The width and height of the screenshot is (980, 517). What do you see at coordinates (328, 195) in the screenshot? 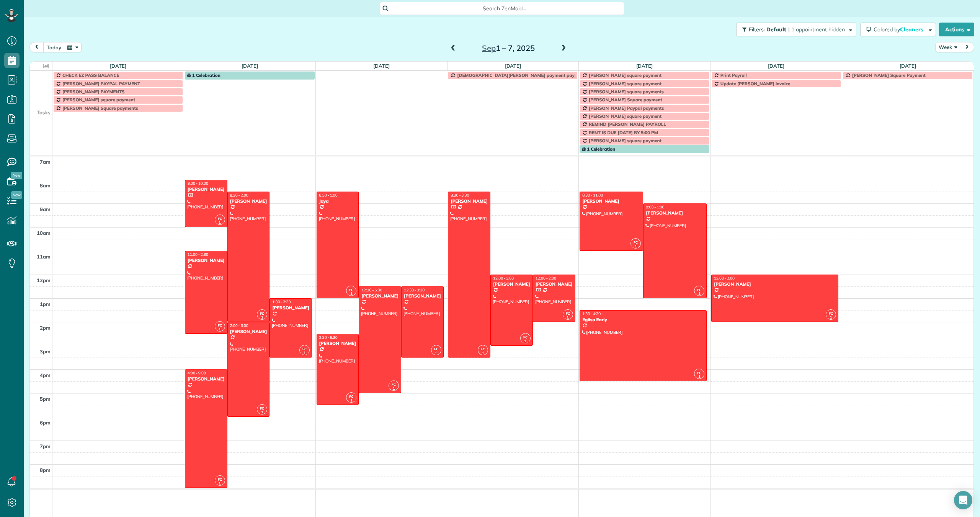
I see `span: 8:30 - 1:00` at bounding box center [328, 195].